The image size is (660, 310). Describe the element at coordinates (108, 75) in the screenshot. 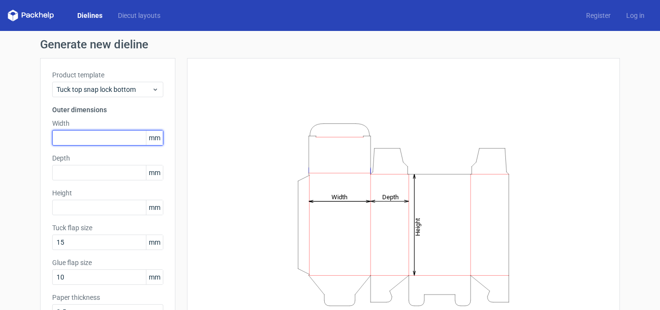

I see `label: Product template` at that location.